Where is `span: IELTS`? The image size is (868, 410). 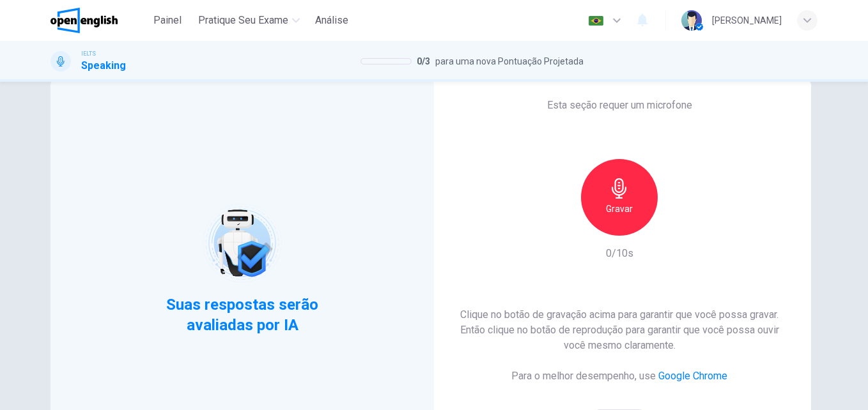
span: IELTS is located at coordinates (88, 54).